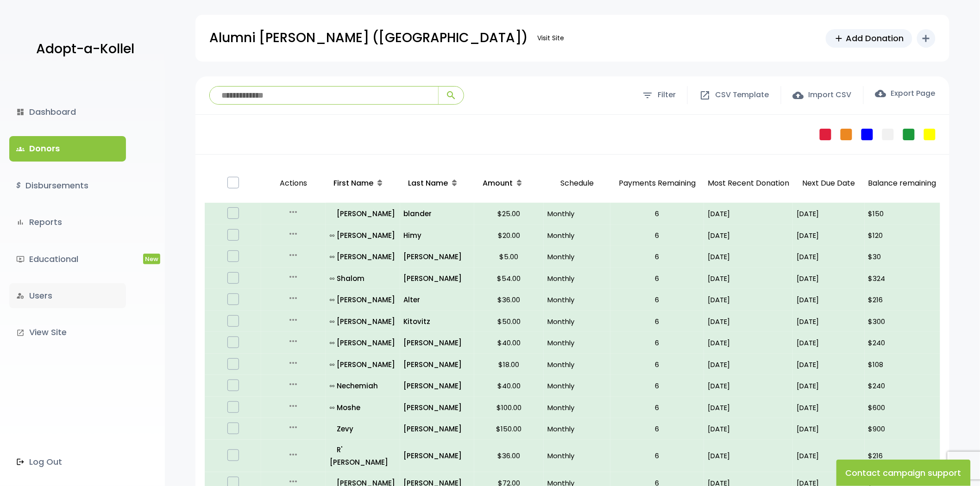 The height and width of the screenshot is (486, 980). What do you see at coordinates (67, 462) in the screenshot?
I see `a: Log Out` at bounding box center [67, 462].